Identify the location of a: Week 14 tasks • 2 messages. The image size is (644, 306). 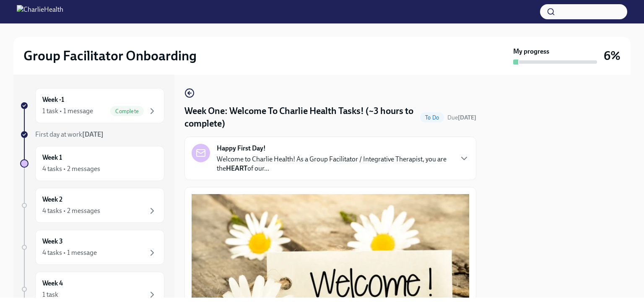
(92, 163).